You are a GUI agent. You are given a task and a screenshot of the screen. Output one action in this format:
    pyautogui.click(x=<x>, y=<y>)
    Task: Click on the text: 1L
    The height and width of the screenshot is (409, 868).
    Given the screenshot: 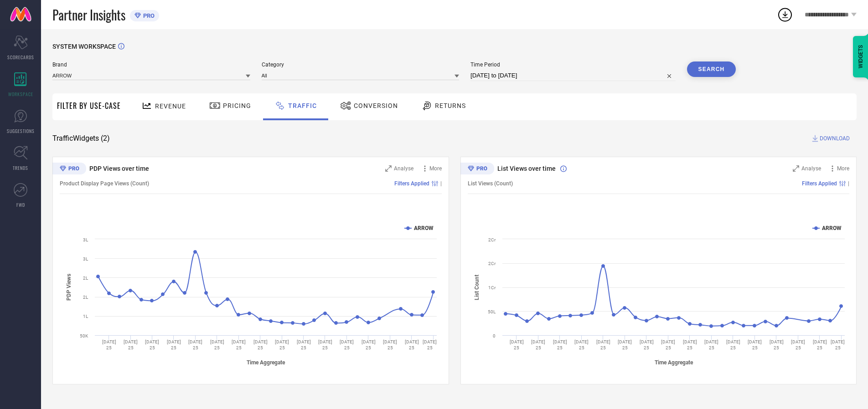 What is the action you would take?
    pyautogui.click(x=86, y=317)
    